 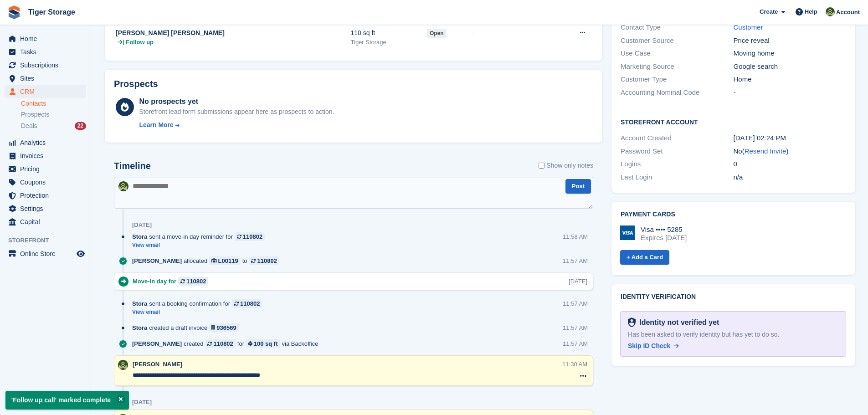 I want to click on span: Capital, so click(x=48, y=222).